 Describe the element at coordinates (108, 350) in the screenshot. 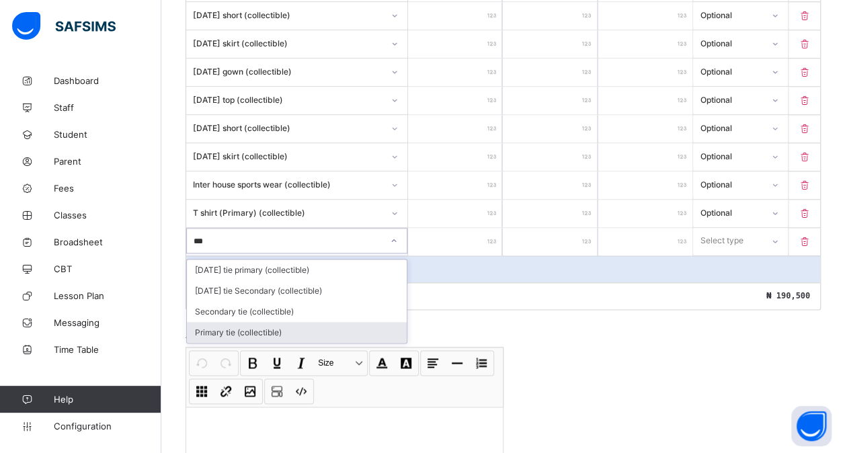

I see `span: Time Table` at that location.